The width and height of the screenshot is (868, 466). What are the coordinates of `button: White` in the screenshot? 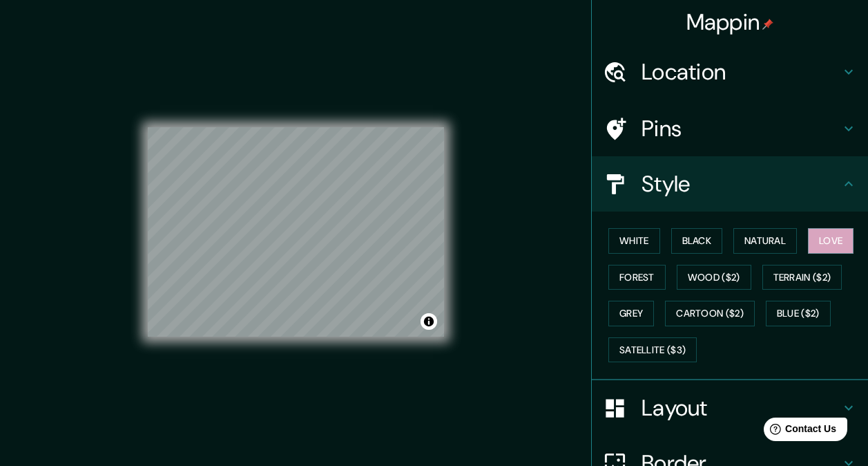 It's located at (634, 241).